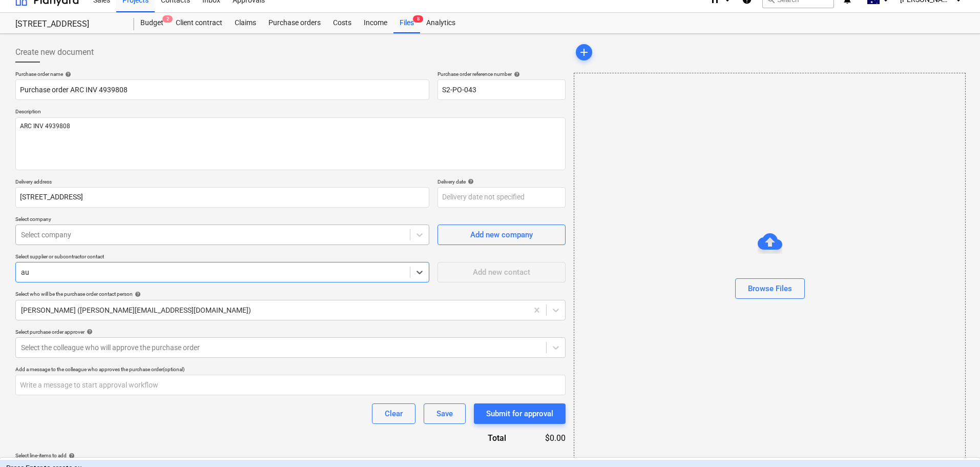 The image size is (980, 467). Describe the element at coordinates (441, 23) in the screenshot. I see `a: Analytics` at that location.